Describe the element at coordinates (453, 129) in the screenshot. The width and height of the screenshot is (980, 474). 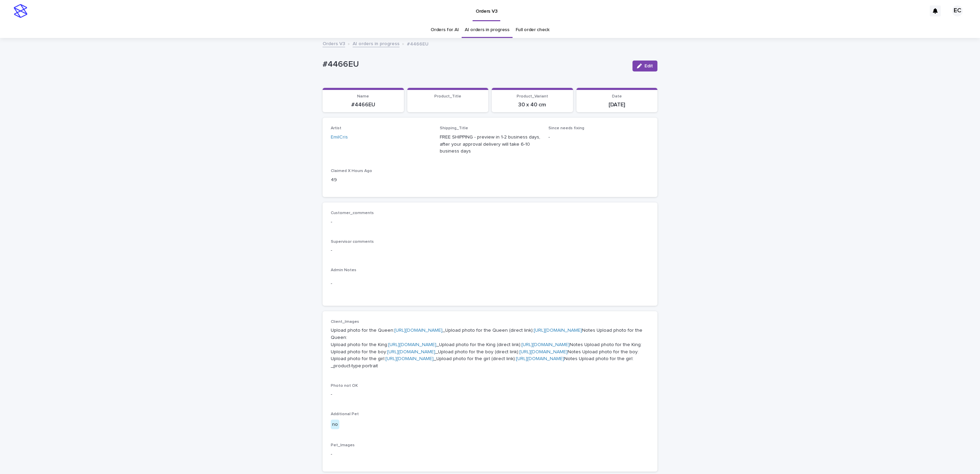
I see `span: Shipping_Title` at that location.